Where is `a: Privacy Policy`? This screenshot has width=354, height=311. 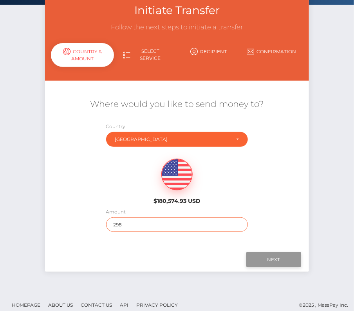 a: Privacy Policy is located at coordinates (157, 304).